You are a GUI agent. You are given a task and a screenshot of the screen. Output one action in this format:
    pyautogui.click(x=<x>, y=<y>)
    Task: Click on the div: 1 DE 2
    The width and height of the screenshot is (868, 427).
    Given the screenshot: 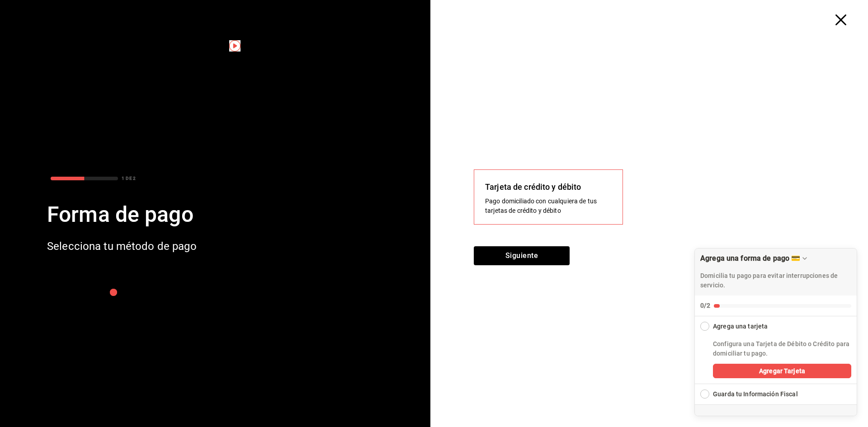 What is the action you would take?
    pyautogui.click(x=129, y=178)
    